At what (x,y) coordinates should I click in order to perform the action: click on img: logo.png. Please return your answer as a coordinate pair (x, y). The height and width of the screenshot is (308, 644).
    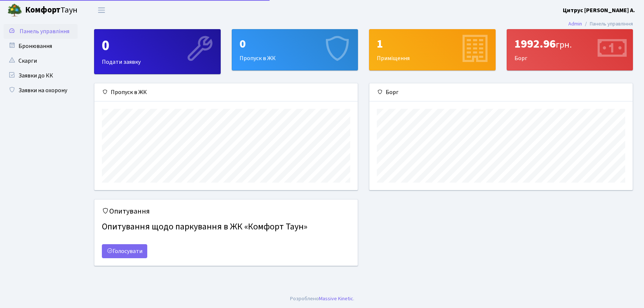
    Looking at the image, I should click on (14, 10).